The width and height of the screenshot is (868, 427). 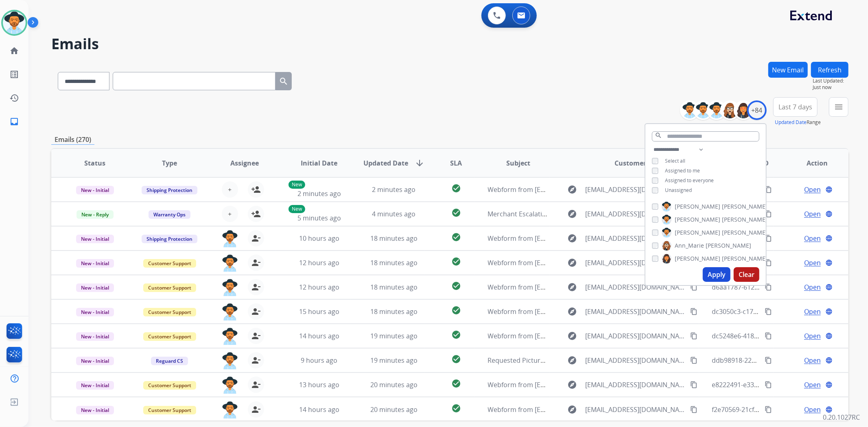 I want to click on span: Type, so click(x=169, y=163).